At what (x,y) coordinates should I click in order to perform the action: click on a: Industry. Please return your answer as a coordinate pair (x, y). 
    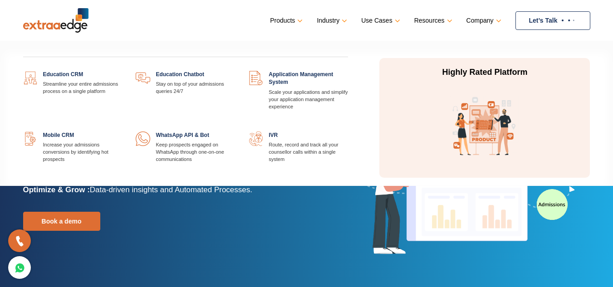
    Looking at the image, I should click on (331, 20).